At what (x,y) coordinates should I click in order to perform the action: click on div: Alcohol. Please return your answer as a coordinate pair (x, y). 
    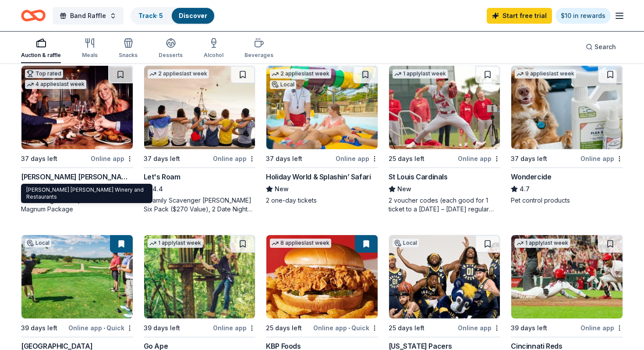
    Looking at the image, I should click on (214, 55).